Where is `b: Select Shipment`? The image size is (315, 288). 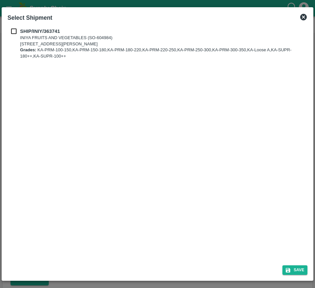
b: Select Shipment is located at coordinates (30, 18).